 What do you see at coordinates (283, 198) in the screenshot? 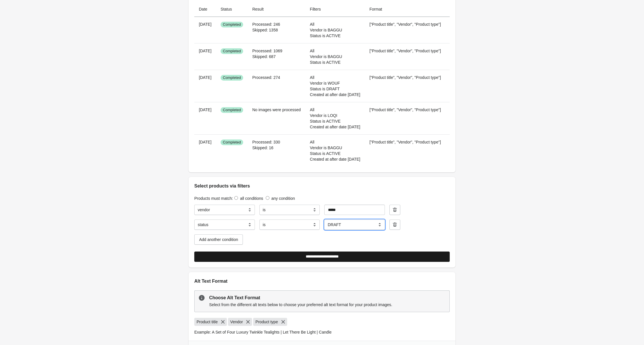
I see `label: any condition` at bounding box center [283, 198].